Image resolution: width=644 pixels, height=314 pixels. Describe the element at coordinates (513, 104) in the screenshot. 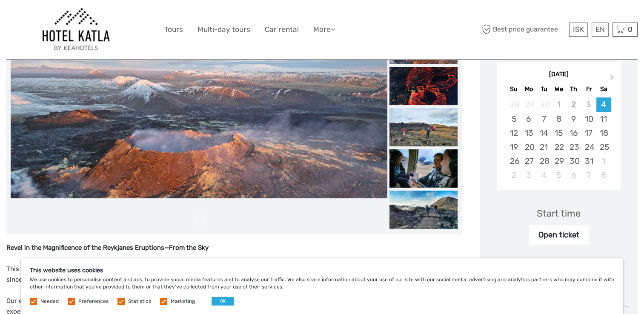

I see `div: Not available Sunday, September 28th, 2025` at that location.